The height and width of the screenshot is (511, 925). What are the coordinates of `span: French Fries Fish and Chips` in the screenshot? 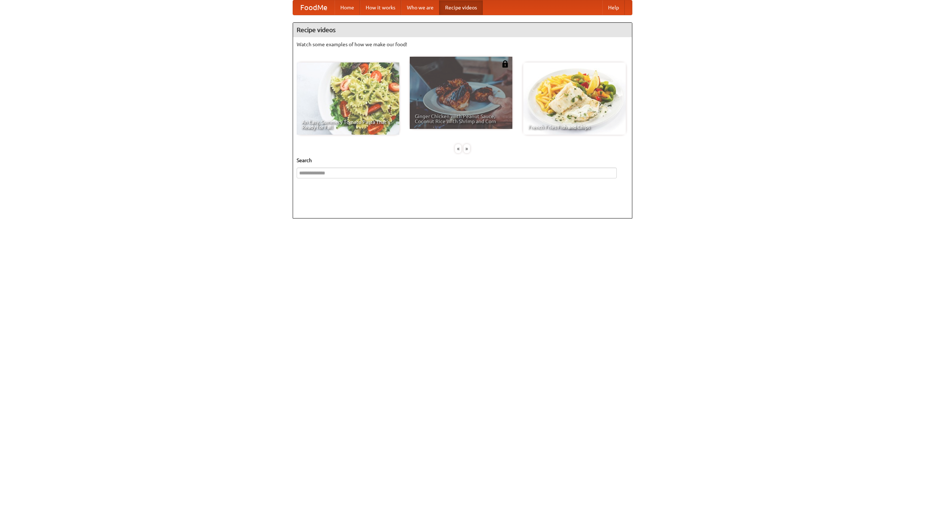 It's located at (574, 127).